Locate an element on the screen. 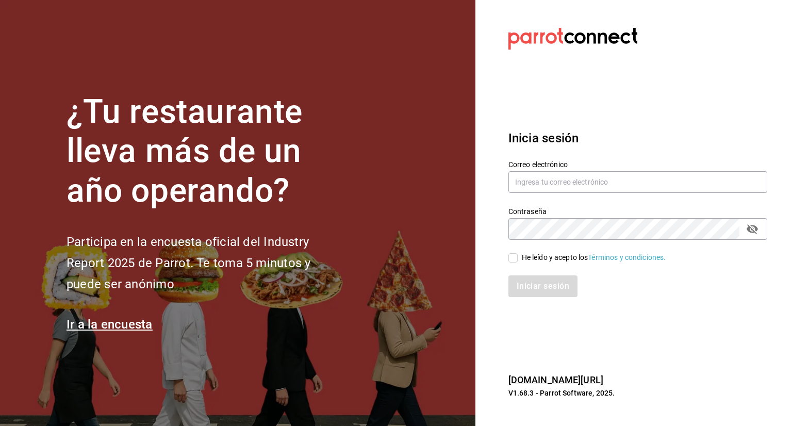 Image resolution: width=792 pixels, height=426 pixels. input: Ingresa tu correo electrónico is located at coordinates (638, 182).